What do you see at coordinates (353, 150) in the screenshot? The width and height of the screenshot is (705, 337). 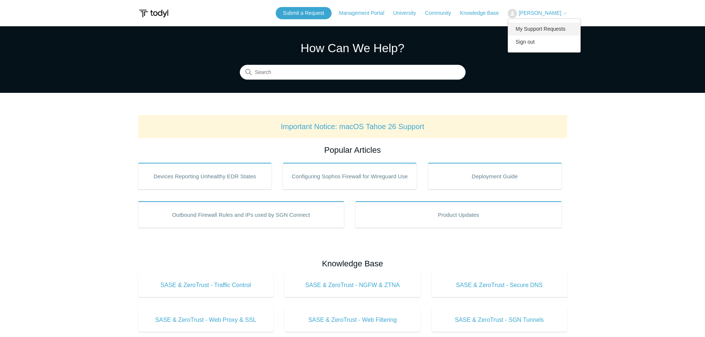 I see `h2: Popular Articles` at bounding box center [353, 150].